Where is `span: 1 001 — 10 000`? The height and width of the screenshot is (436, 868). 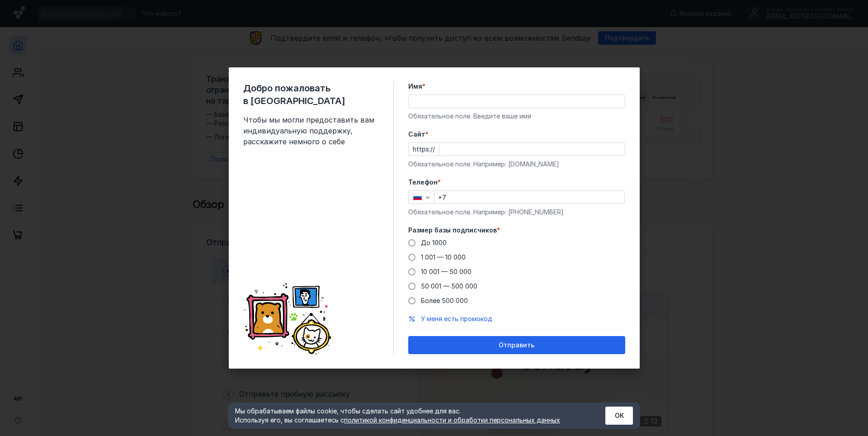
span: 1 001 — 10 000 is located at coordinates (443, 257).